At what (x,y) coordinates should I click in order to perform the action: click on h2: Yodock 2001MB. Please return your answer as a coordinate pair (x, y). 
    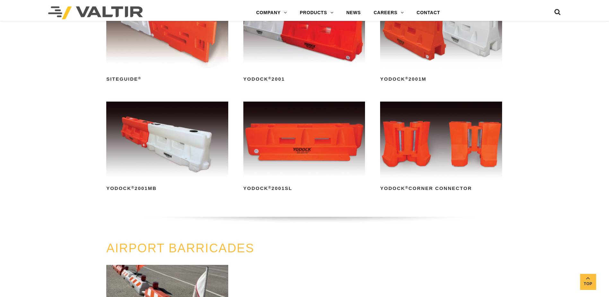
    Looking at the image, I should click on (167, 189).